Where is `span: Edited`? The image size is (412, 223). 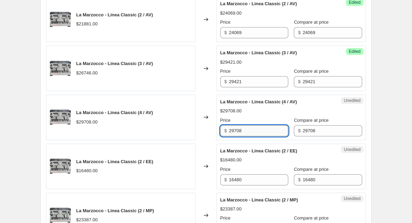 span: Edited is located at coordinates (354, 52).